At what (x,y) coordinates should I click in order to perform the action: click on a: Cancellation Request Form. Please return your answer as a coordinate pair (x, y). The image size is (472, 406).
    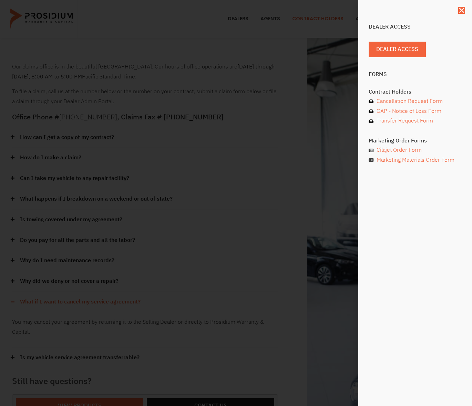
    Looking at the image, I should click on (415, 101).